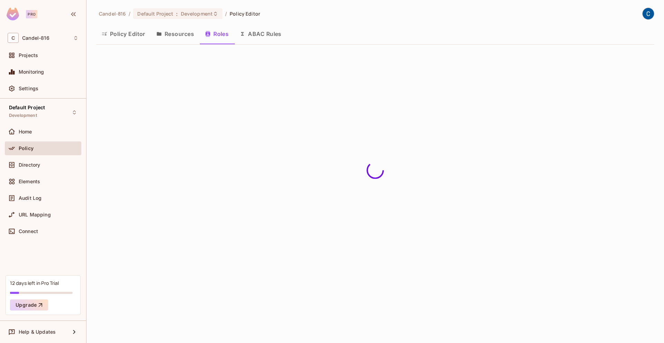 Image resolution: width=664 pixels, height=343 pixels. What do you see at coordinates (28, 55) in the screenshot?
I see `span: Projects` at bounding box center [28, 55].